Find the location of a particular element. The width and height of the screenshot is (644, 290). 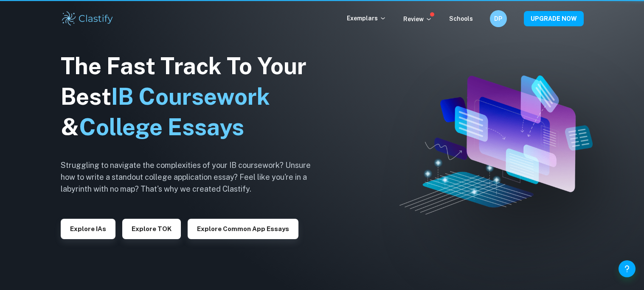

a: Clastify logo is located at coordinates (88, 19).